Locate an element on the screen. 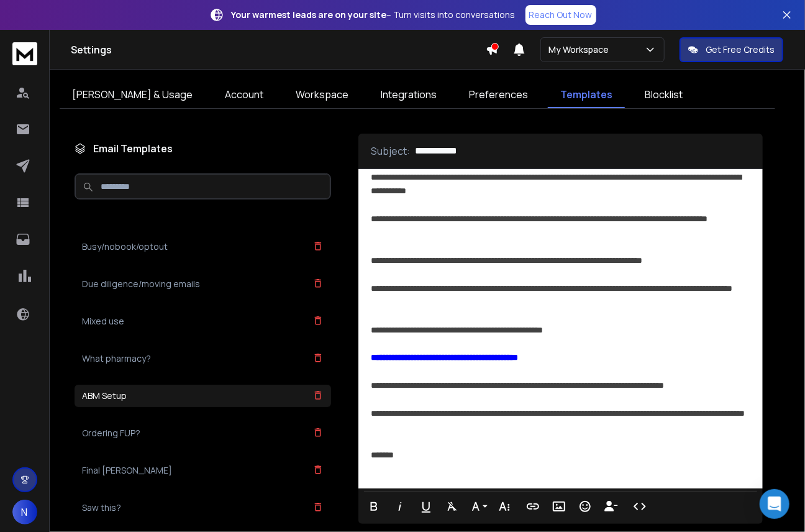 The width and height of the screenshot is (805, 532). div: Open Intercom Messenger is located at coordinates (775, 504).